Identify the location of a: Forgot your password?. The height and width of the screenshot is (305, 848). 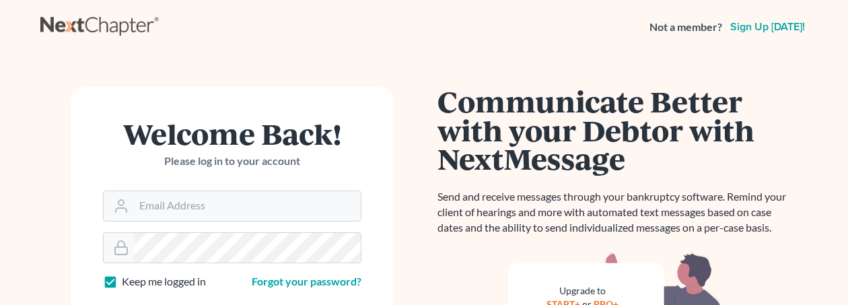
(306, 281).